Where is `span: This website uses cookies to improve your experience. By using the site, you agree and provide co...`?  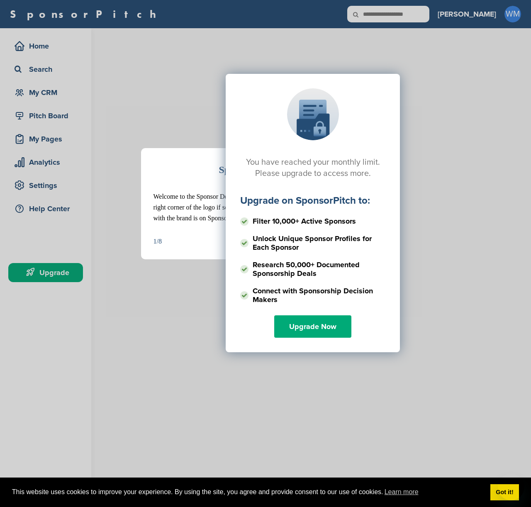 span: This website uses cookies to improve your experience. By using the site, you agree and provide co... is located at coordinates (247, 492).